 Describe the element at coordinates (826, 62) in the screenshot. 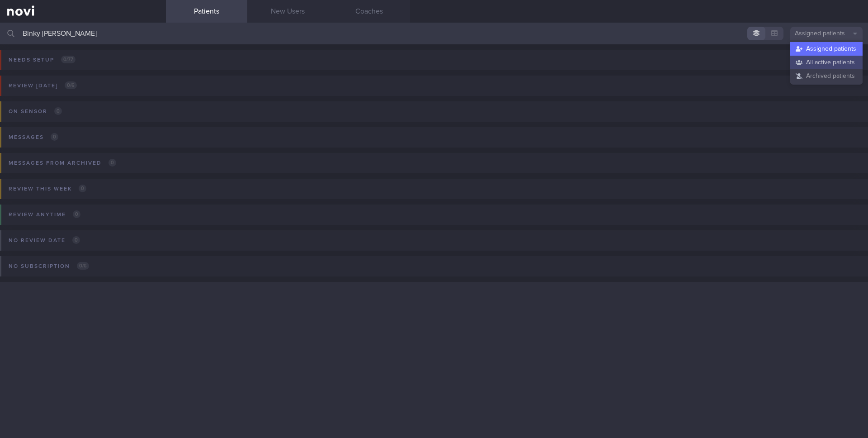

I see `button: All active patients` at that location.